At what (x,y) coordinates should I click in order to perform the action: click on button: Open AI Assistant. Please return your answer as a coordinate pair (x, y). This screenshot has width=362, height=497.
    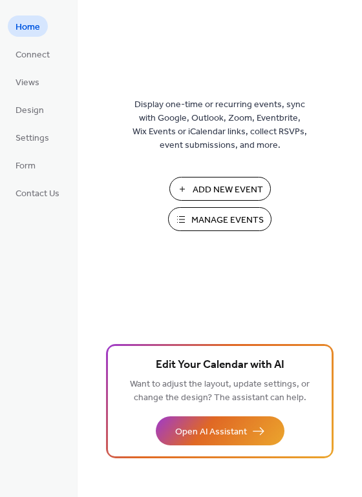
    Looking at the image, I should click on (220, 431).